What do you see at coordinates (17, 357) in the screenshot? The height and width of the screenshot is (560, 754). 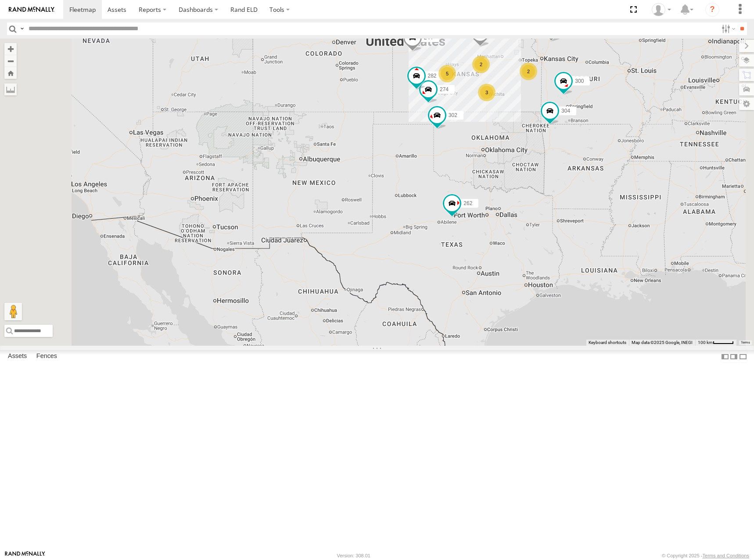 I see `label: Assets` at bounding box center [17, 357].